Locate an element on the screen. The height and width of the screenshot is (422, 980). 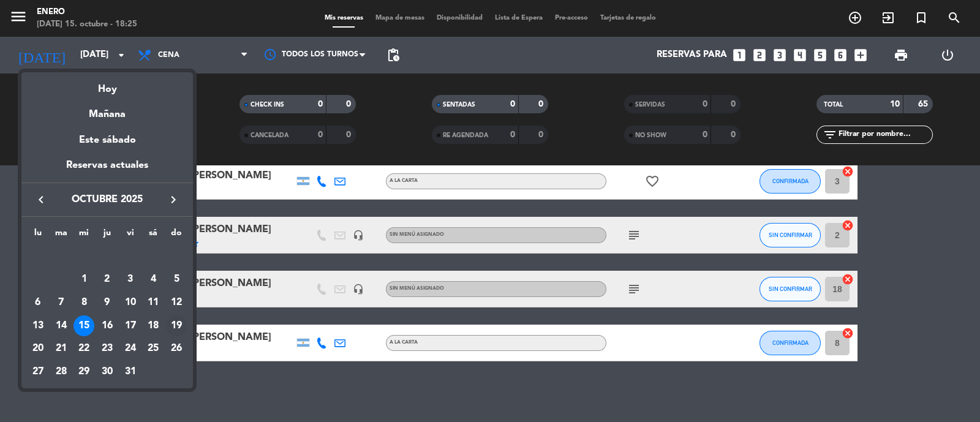
td: 9 de octubre de 2025 is located at coordinates (107, 302).